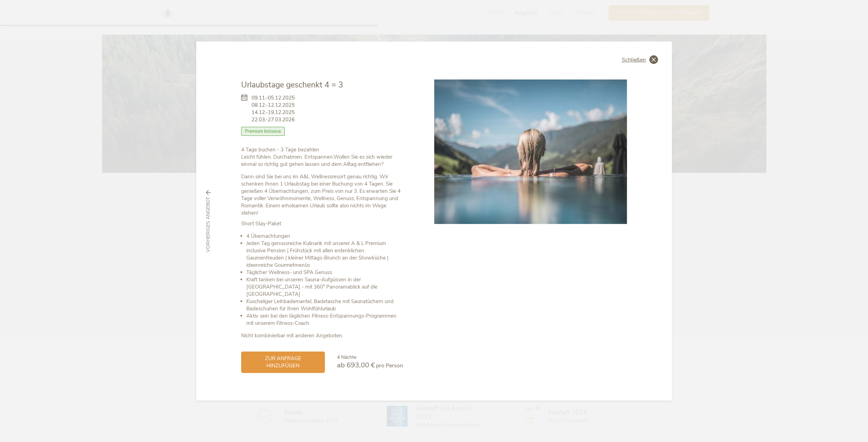 Image resolution: width=868 pixels, height=442 pixels. Describe the element at coordinates (324, 272) in the screenshot. I see `li: Täglicher Wellness- und SPA Genuss` at that location.